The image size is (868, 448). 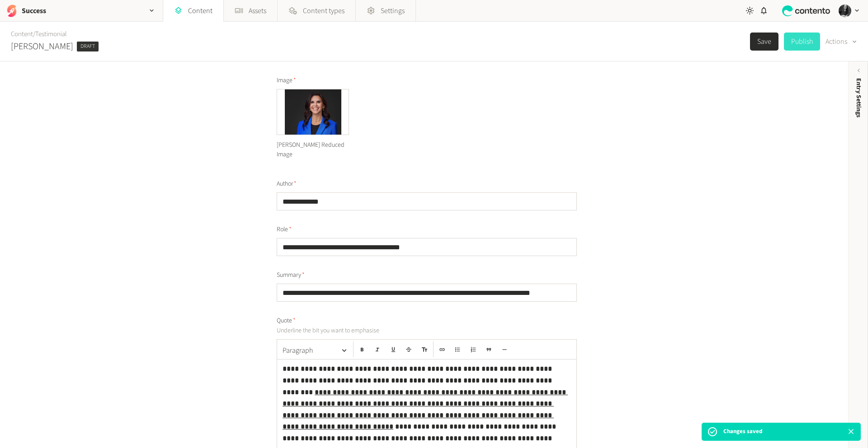 What do you see at coordinates (324, 11) in the screenshot?
I see `span: Content types` at bounding box center [324, 11].